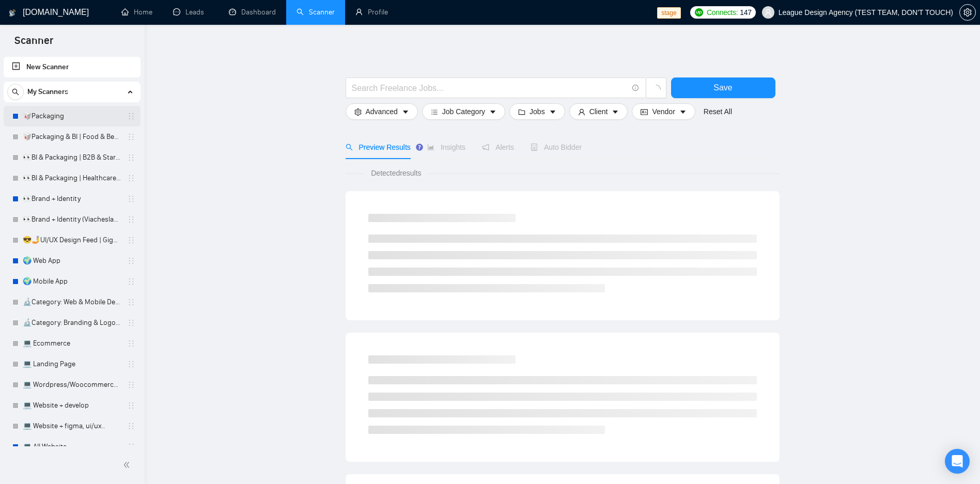 The width and height of the screenshot is (980, 484). Describe the element at coordinates (72, 220) in the screenshot. I see `a: 👀Brand + Identity (Viacheslav Crossing)` at that location.